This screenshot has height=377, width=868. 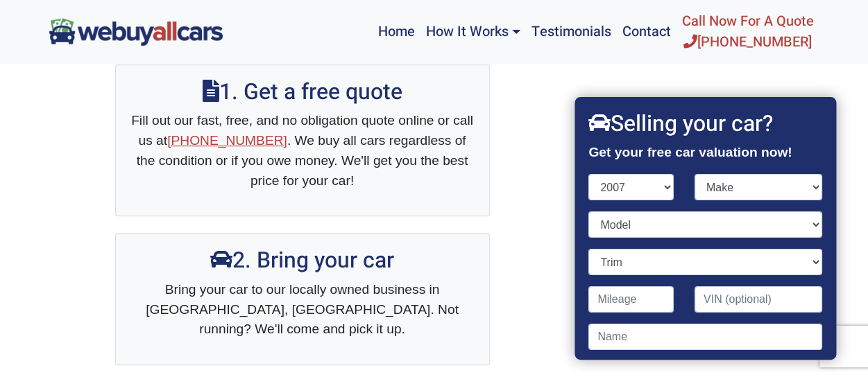 What do you see at coordinates (646, 32) in the screenshot?
I see `a: Contact` at bounding box center [646, 32].